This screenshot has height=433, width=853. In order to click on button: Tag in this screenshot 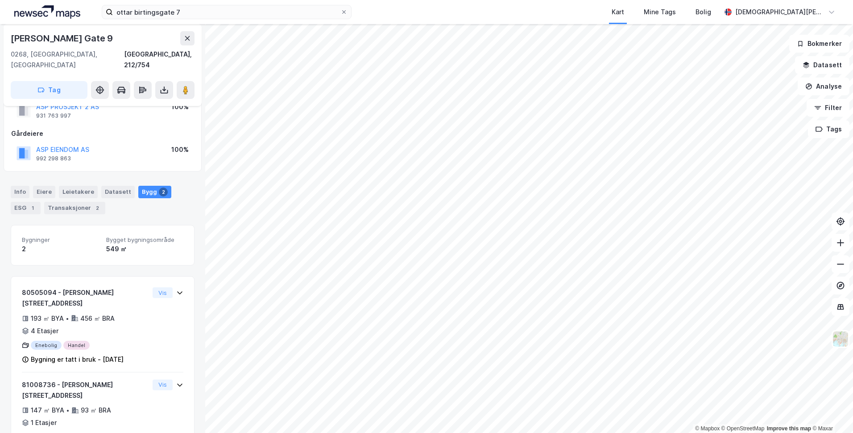, I will do `click(49, 90)`.